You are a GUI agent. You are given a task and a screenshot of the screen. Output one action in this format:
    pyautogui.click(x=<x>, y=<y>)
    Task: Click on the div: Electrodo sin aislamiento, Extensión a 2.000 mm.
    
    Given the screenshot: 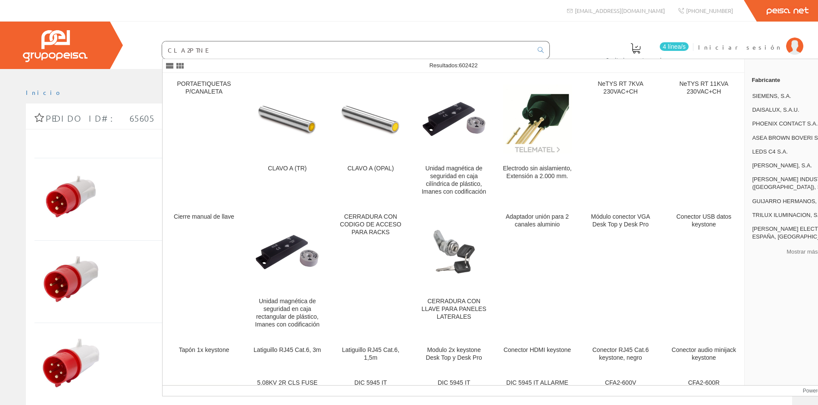 What is the action you would take?
    pyautogui.click(x=538, y=173)
    